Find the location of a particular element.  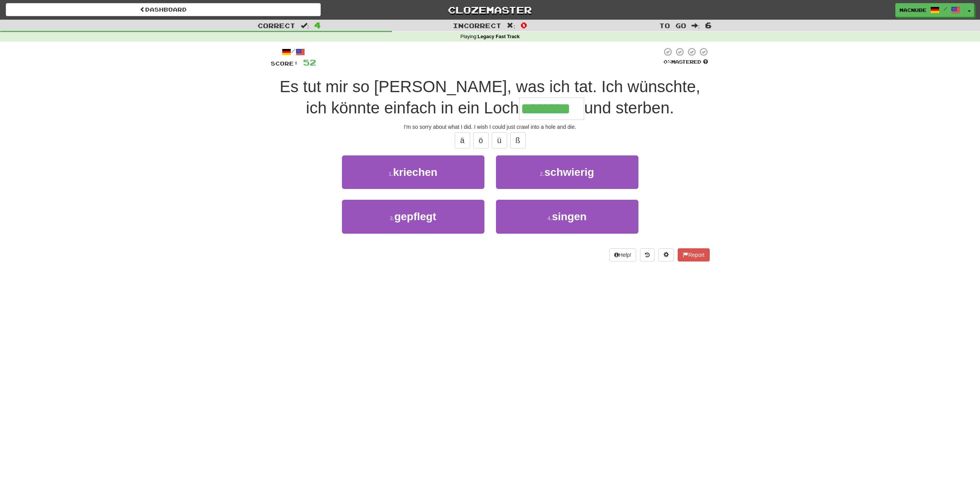

span: 6 is located at coordinates (708, 25).